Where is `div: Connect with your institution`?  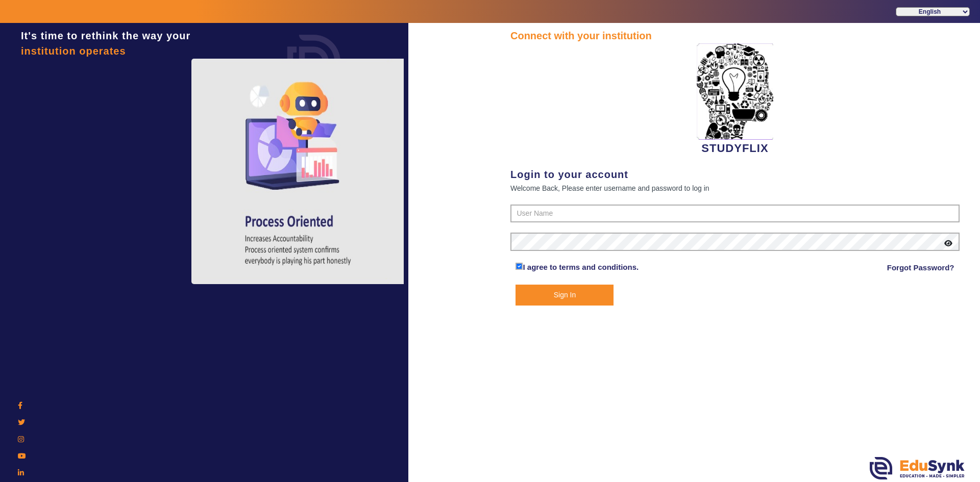 div: Connect with your institution is located at coordinates (735, 36).